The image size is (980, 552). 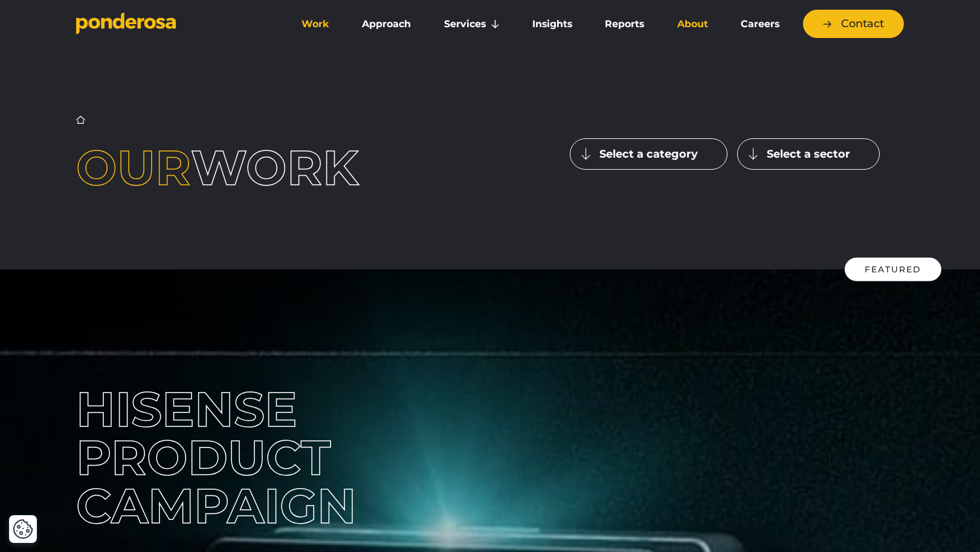 What do you see at coordinates (648, 153) in the screenshot?
I see `button: Select a category` at bounding box center [648, 153].